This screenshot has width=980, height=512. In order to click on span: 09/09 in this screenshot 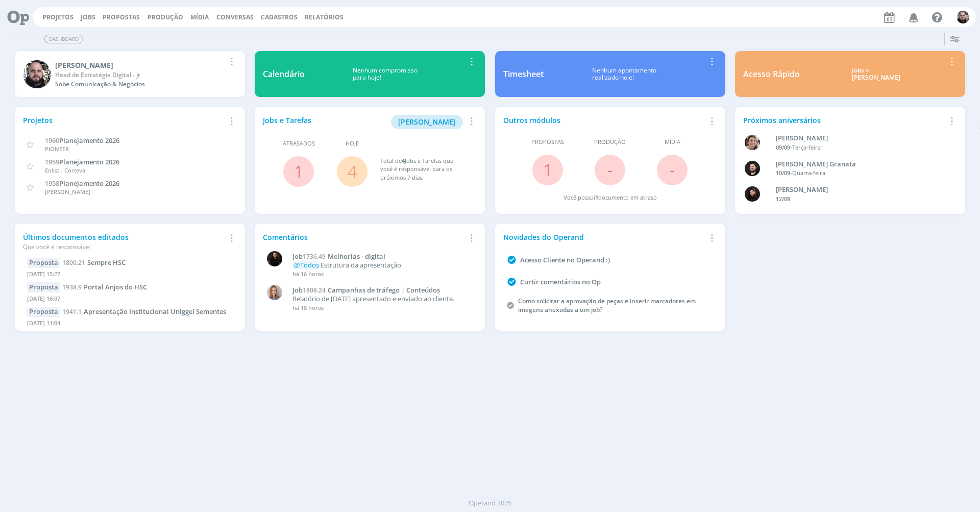, I will do `click(783, 147)`.